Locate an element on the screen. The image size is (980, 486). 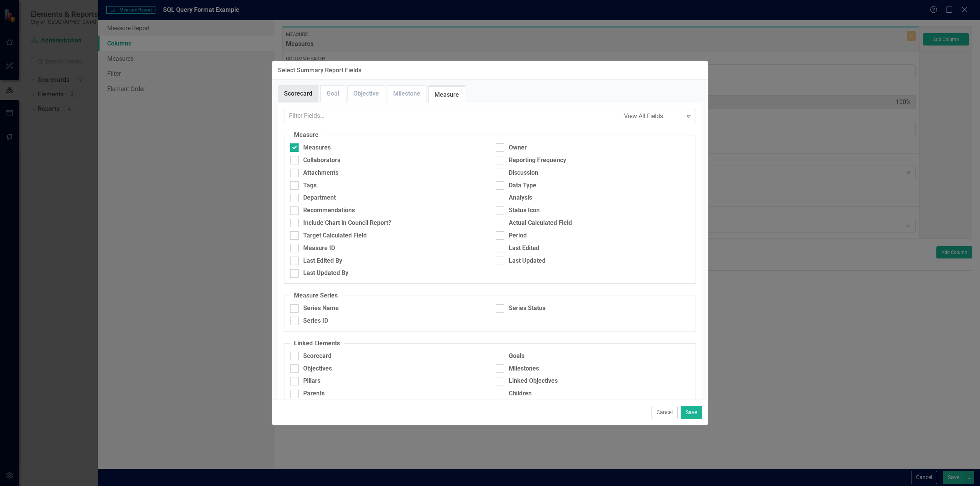
div: Series Status is located at coordinates (528, 309).